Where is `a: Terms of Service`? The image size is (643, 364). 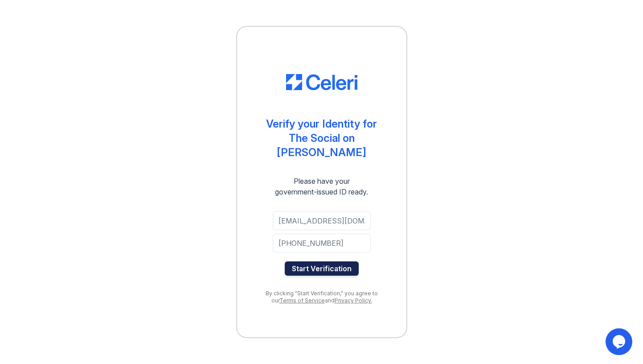 a: Terms of Service is located at coordinates (302, 300).